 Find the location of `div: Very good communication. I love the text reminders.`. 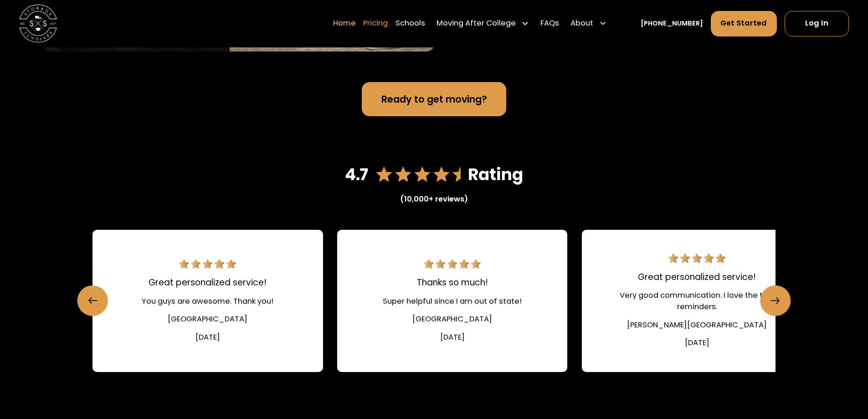

div: Very good communication. I love the text reminders. is located at coordinates (697, 301).